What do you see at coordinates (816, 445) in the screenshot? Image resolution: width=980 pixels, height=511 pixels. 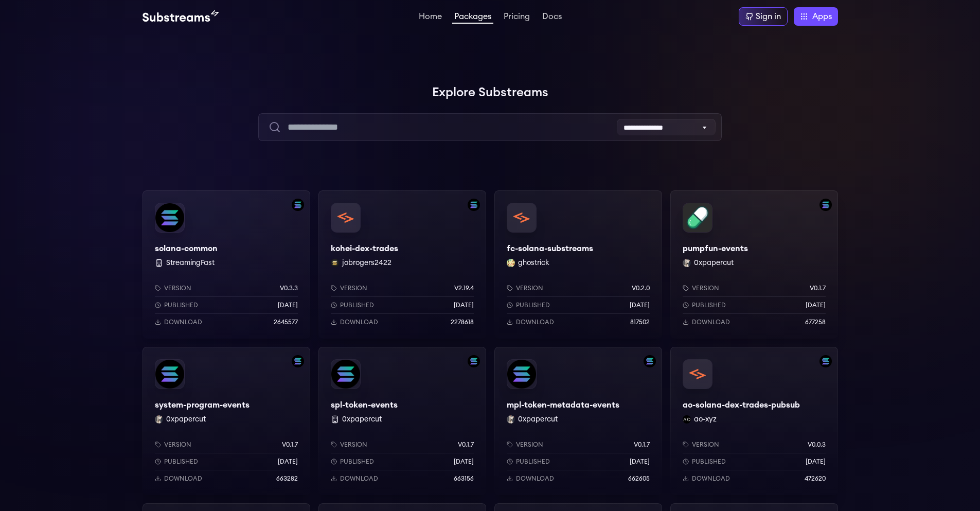 I see `p: v0.0.3` at bounding box center [816, 445].